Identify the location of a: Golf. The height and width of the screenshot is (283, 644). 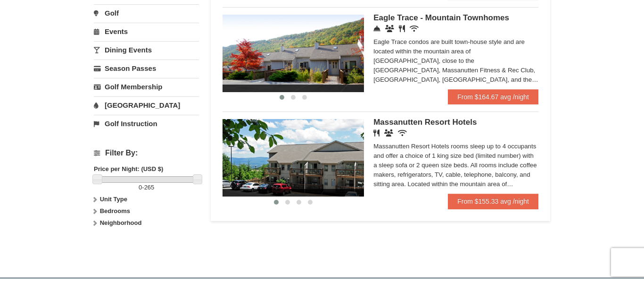
(146, 13).